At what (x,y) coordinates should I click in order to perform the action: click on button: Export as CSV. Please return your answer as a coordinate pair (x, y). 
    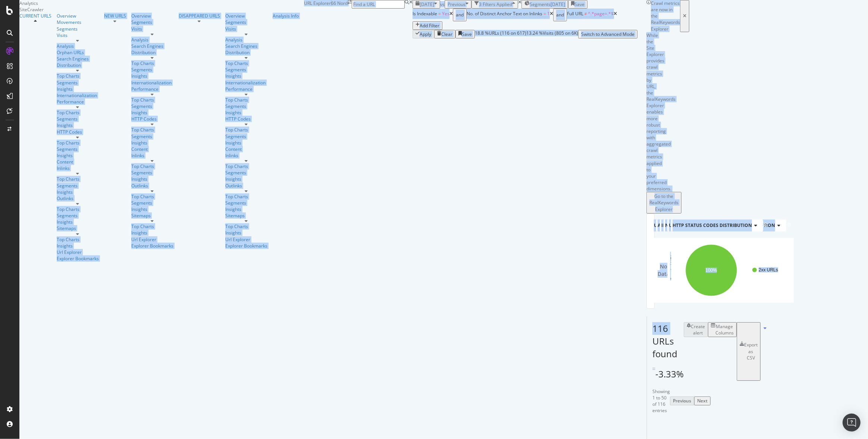
    Looking at the image, I should click on (749, 351).